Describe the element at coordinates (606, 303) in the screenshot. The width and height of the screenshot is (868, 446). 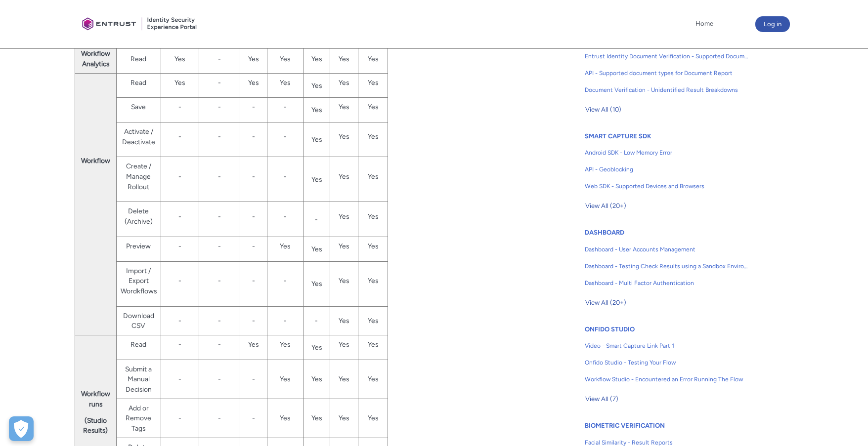
I see `span: View All (20+)` at that location.